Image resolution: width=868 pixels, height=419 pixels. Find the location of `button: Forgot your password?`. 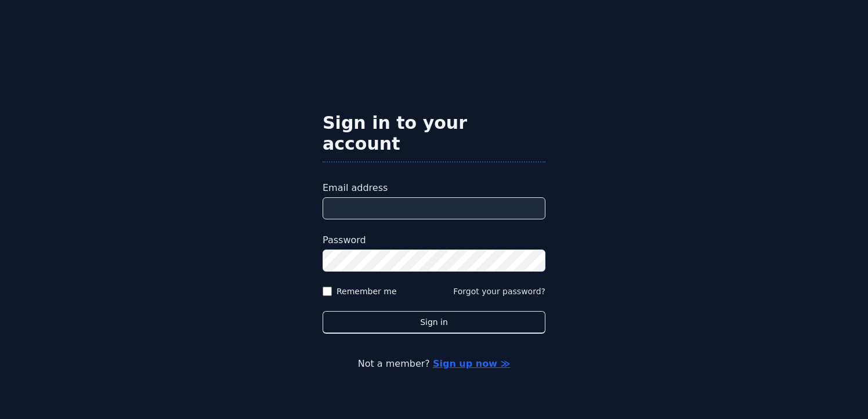

button: Forgot your password? is located at coordinates (499, 291).